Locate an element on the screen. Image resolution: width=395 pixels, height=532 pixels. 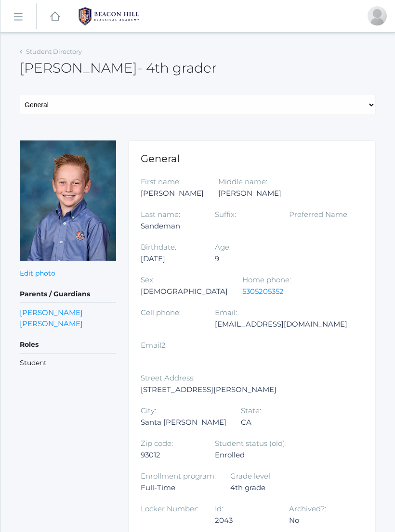
div: Enrolled is located at coordinates (251, 455).